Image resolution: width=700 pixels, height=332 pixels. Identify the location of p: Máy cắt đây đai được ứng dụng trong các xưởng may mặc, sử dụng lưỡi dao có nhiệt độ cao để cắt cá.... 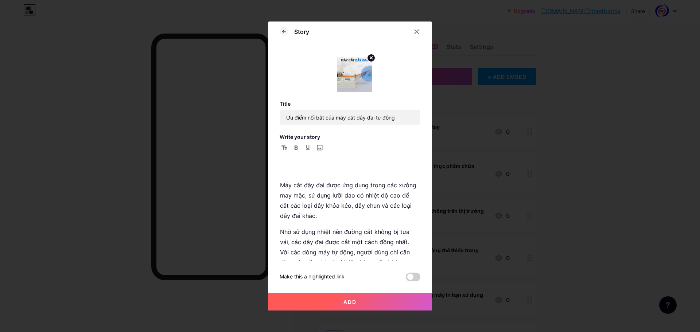
(350, 200).